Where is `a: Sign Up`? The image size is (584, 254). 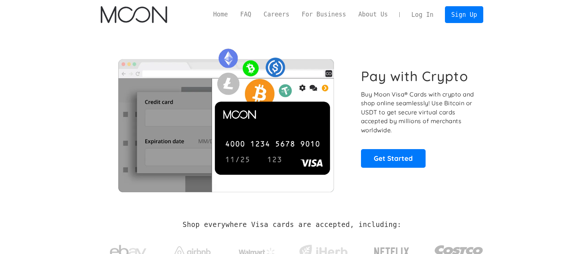 a: Sign Up is located at coordinates (464, 14).